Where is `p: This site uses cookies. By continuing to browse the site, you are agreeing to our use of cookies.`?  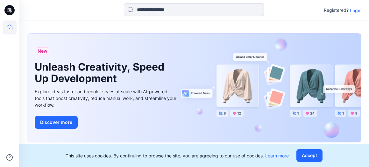 p: This site uses cookies. By continuing to browse the site, you are agreeing to our use of cookies. is located at coordinates (177, 155).